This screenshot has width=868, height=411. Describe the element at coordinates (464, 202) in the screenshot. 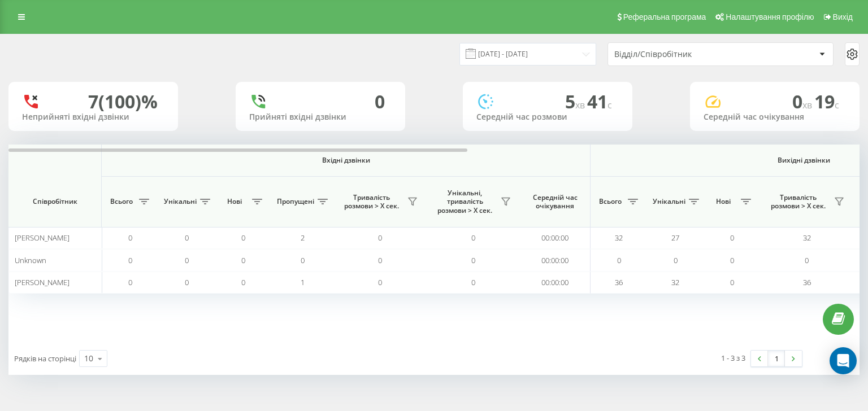

I see `span: Унікальні, тривалість розмови > Х сек.` at that location.